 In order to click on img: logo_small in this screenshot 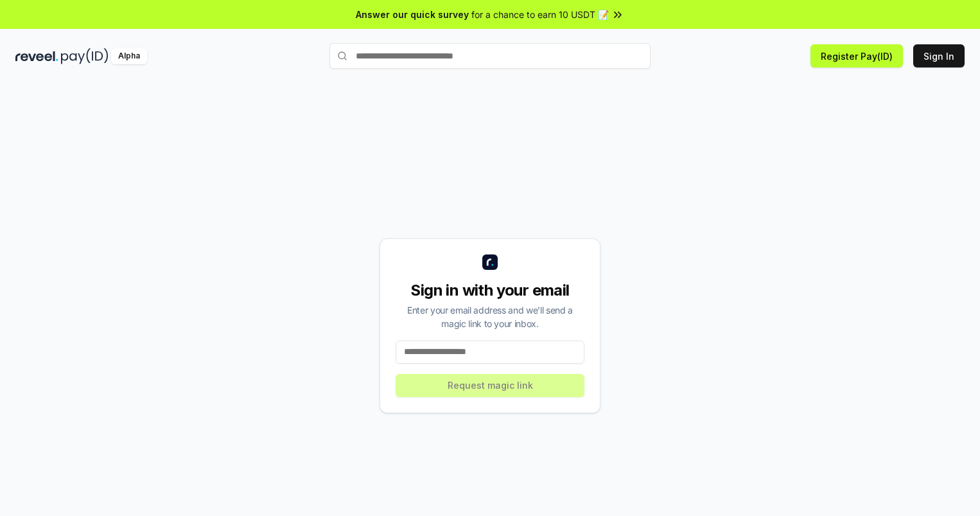, I will do `click(490, 262)`.